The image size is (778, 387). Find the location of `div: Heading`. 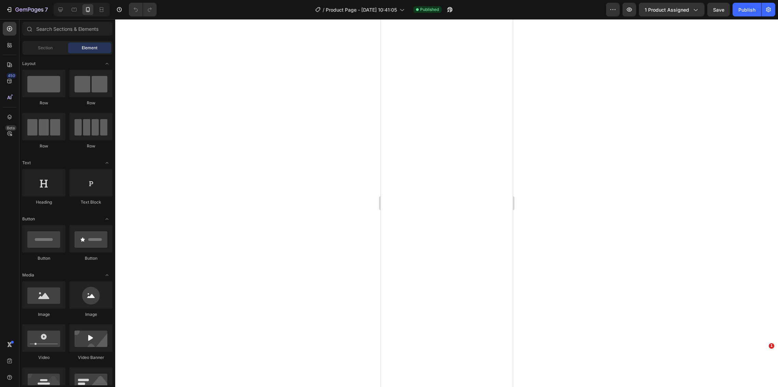

div: Heading is located at coordinates (44, 202).